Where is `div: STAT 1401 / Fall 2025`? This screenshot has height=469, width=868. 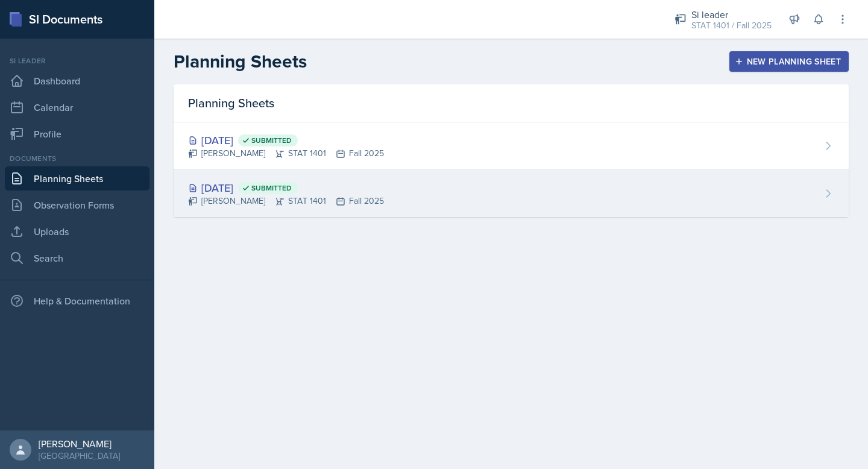
div: STAT 1401 / Fall 2025 is located at coordinates (731, 26).